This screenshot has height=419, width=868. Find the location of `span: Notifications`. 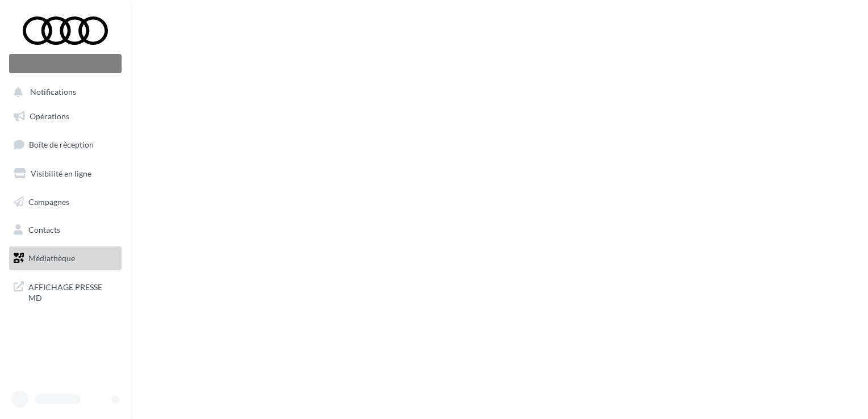

span: Notifications is located at coordinates (53, 92).